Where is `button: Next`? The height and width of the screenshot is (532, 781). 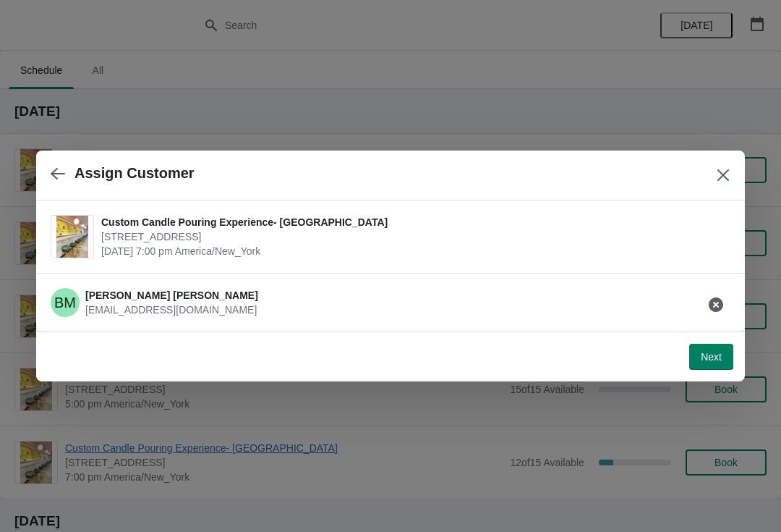
button: Next is located at coordinates (711, 357).